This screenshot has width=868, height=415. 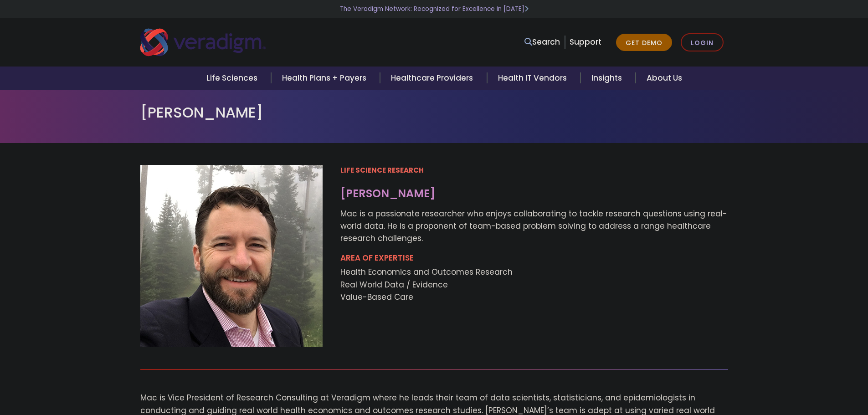 I want to click on span: Life Science Research, so click(x=384, y=170).